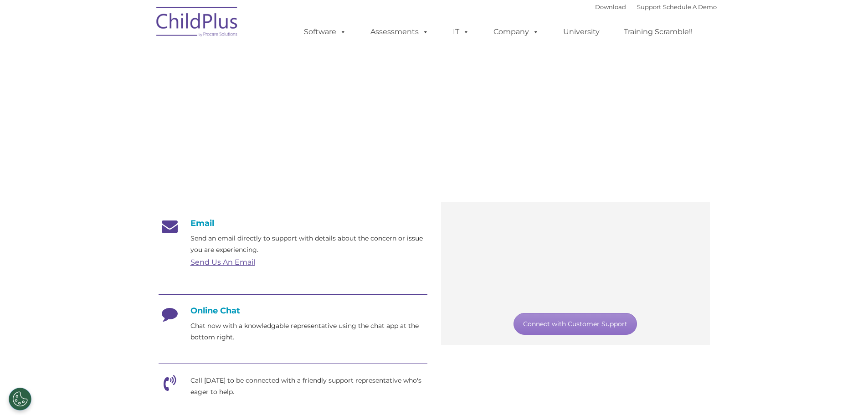  What do you see at coordinates (649, 7) in the screenshot?
I see `a: Support` at bounding box center [649, 7].